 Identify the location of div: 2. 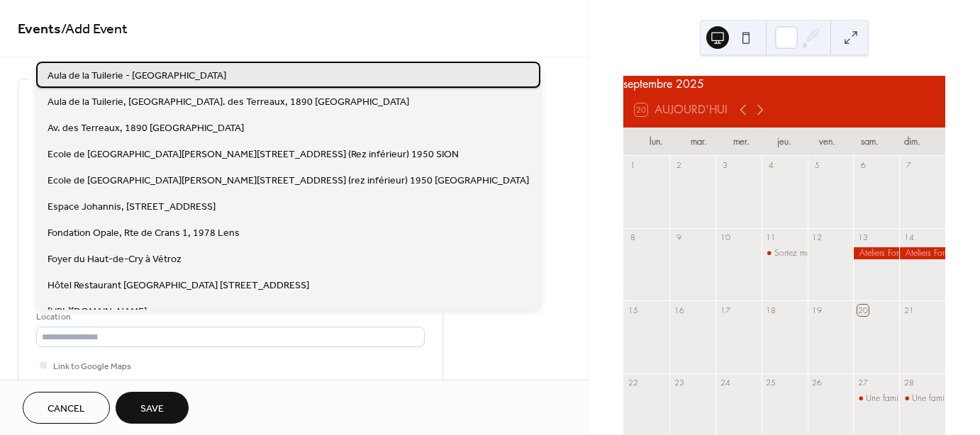
(678, 165).